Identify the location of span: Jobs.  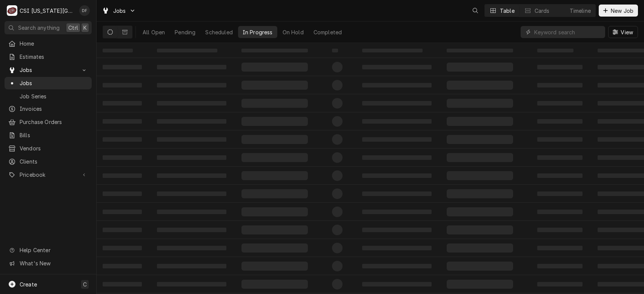
(53, 83).